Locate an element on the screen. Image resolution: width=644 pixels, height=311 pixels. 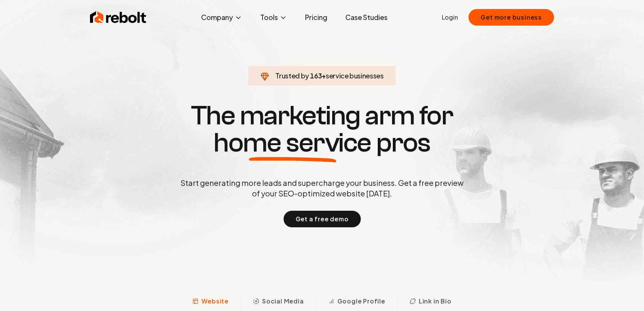
button: Get more business is located at coordinates (511, 17).